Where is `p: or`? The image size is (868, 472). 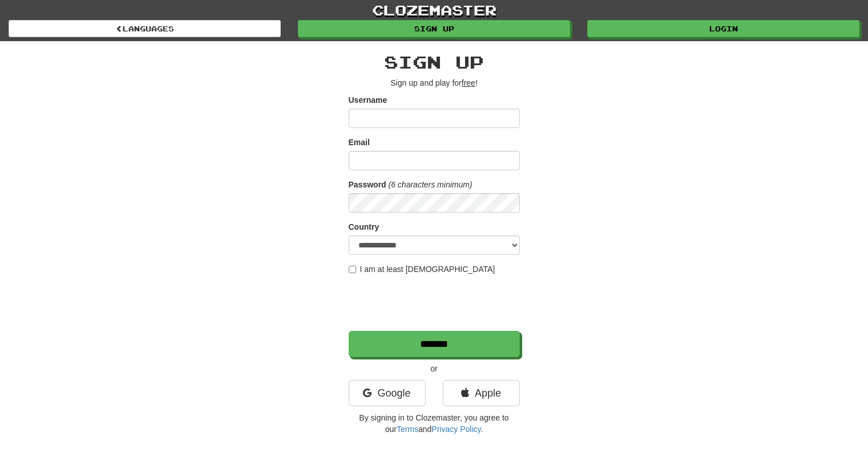
p: or is located at coordinates (434, 369).